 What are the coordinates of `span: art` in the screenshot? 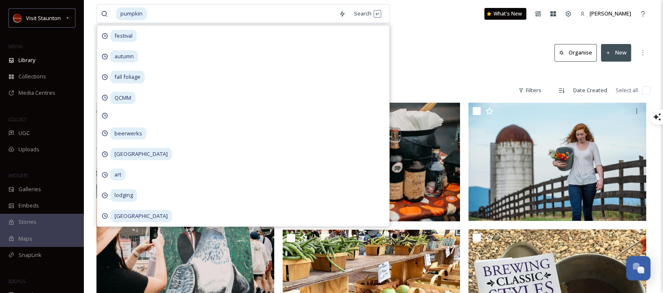 It's located at (118, 174).